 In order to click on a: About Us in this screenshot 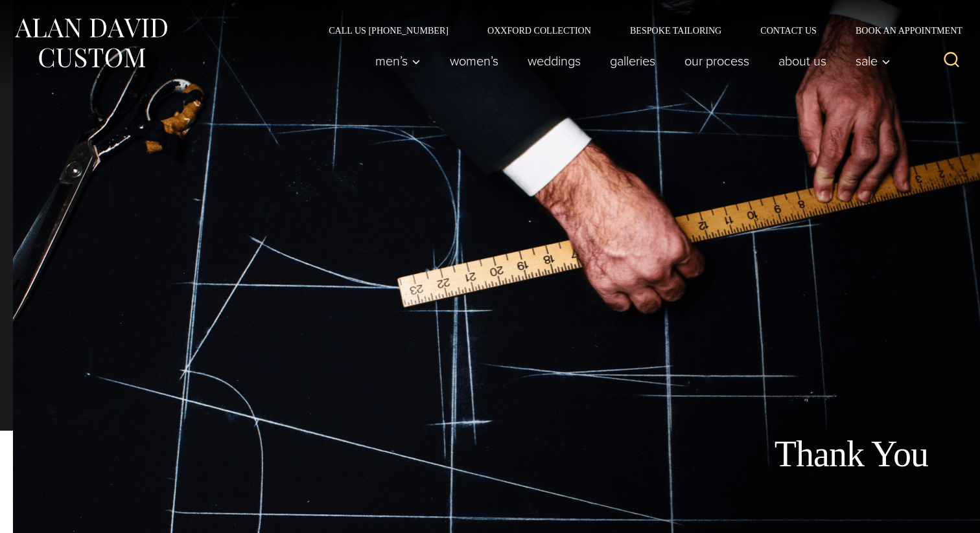, I will do `click(802, 61)`.